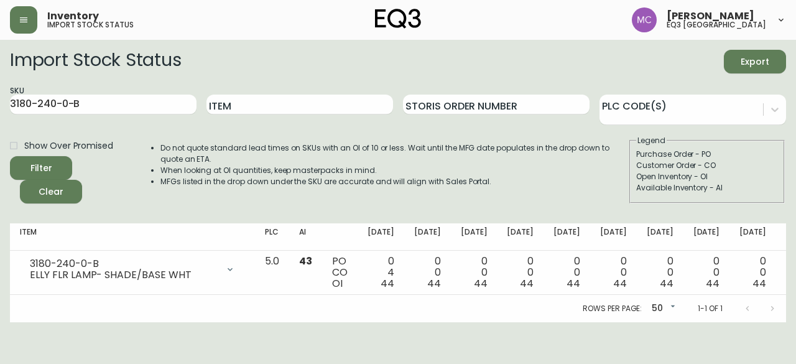  Describe the element at coordinates (755, 62) in the screenshot. I see `button: Export` at that location.